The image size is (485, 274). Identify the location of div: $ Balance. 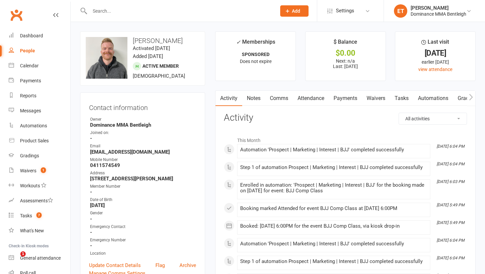
(345, 44).